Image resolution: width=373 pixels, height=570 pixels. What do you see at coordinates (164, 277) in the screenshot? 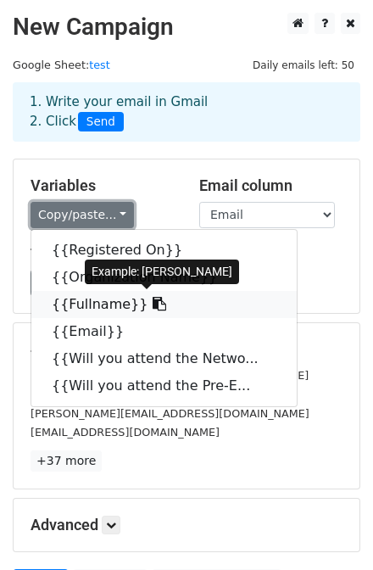
I see `a: {{Organization Name}}` at bounding box center [164, 277].